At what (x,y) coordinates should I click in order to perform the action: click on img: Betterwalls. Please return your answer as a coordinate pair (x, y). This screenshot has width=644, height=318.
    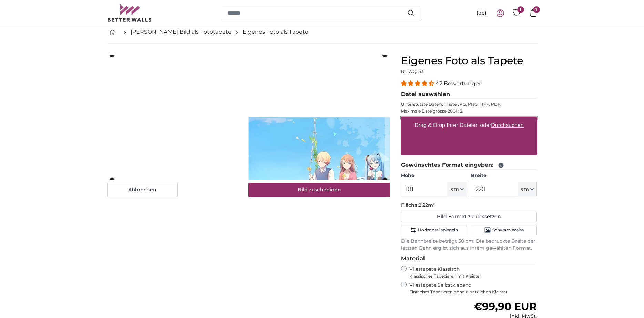
    Looking at the image, I should click on (130, 13).